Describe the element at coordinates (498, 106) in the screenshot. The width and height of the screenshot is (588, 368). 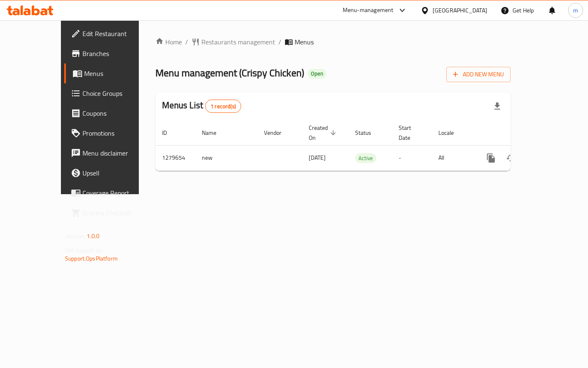
I see `div: Export file` at that location.